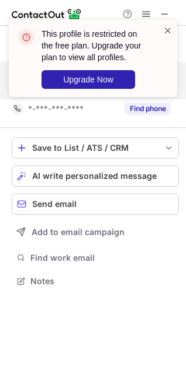 Image resolution: width=186 pixels, height=373 pixels. Describe the element at coordinates (54, 204) in the screenshot. I see `span: Send email` at that location.